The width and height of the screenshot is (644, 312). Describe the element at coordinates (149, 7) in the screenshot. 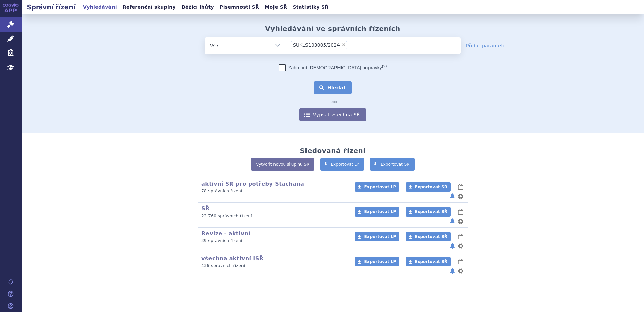

I see `a: Referenční skupiny` at that location.